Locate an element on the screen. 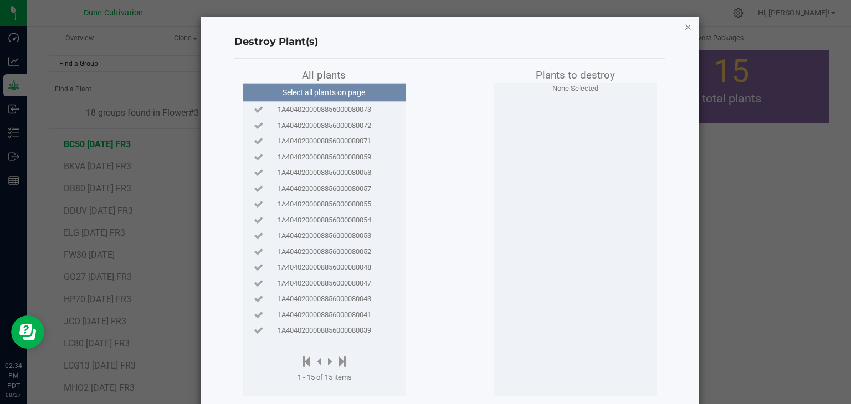 Image resolution: width=851 pixels, height=404 pixels. span: 1A4040200008856000080043 is located at coordinates (324, 299).